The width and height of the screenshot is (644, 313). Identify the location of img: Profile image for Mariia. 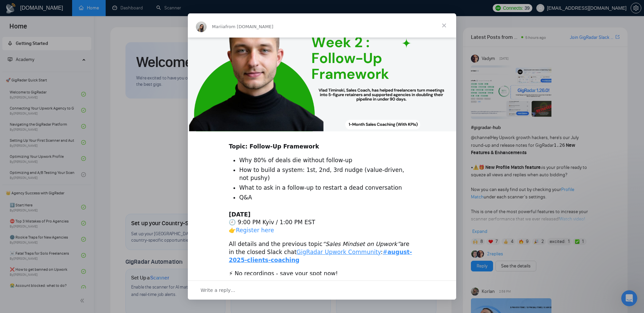
(201, 27).